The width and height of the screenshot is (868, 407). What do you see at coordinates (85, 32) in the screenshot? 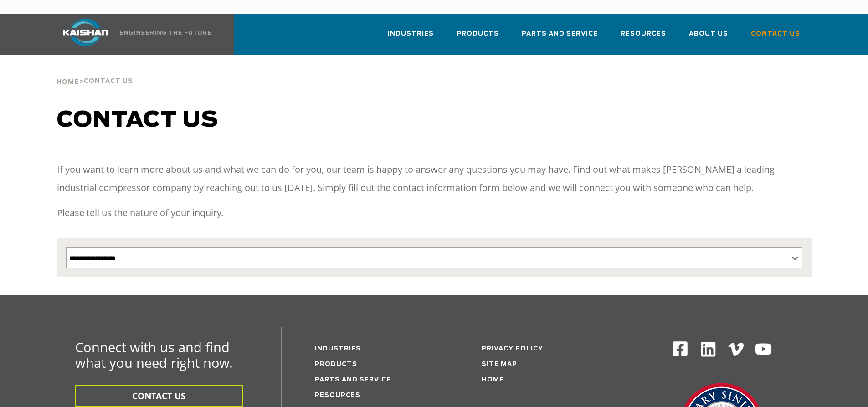
I see `img: kaishan logo` at bounding box center [85, 32].